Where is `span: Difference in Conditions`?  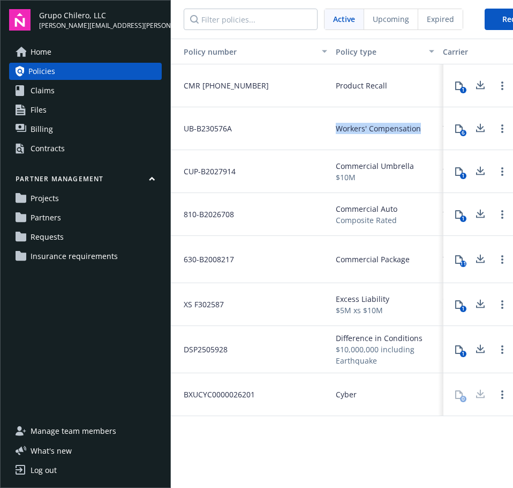 span: Difference in Conditions is located at coordinates (385, 338).